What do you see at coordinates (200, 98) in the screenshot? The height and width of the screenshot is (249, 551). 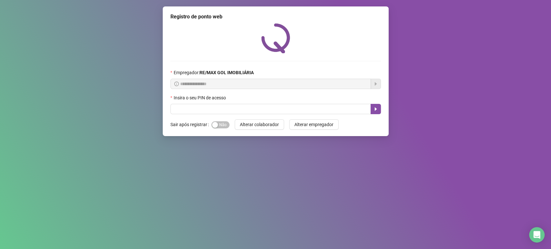 I see `label: Insira o seu PIN de acesso` at bounding box center [200, 98].